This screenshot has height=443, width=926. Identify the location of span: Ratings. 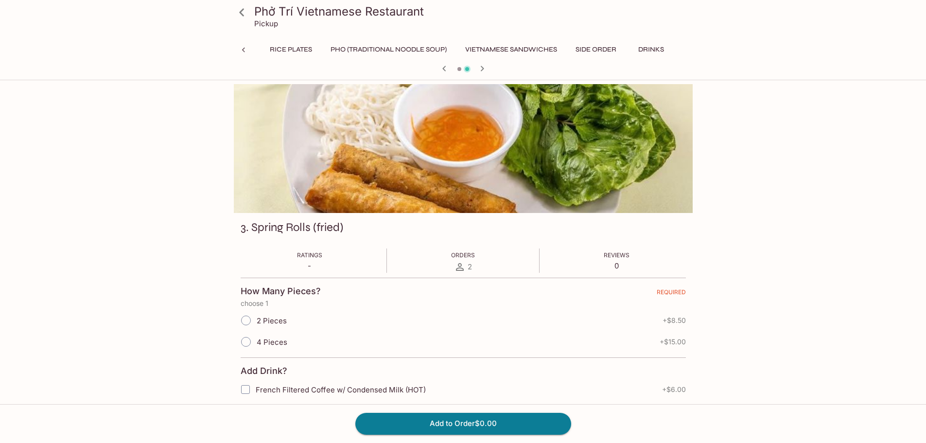
(310, 255).